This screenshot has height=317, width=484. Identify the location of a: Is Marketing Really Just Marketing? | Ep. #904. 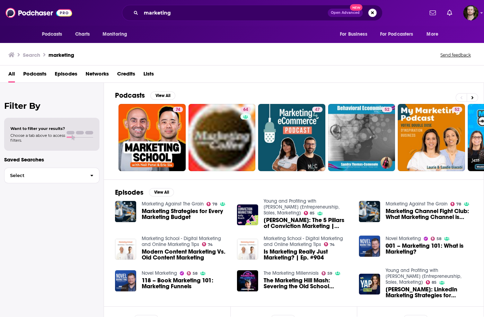
(247, 249).